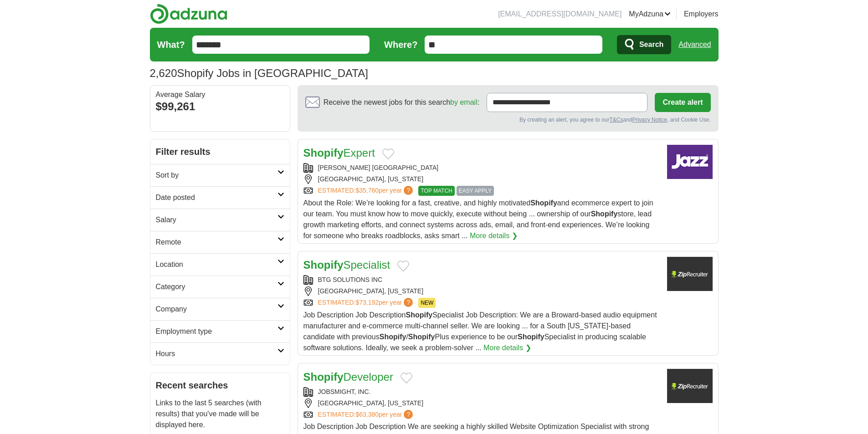 This screenshot has width=868, height=434. Describe the element at coordinates (217, 265) in the screenshot. I see `h2: Location` at that location.